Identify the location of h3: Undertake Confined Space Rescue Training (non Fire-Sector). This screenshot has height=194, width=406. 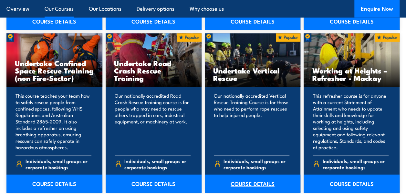
(54, 70).